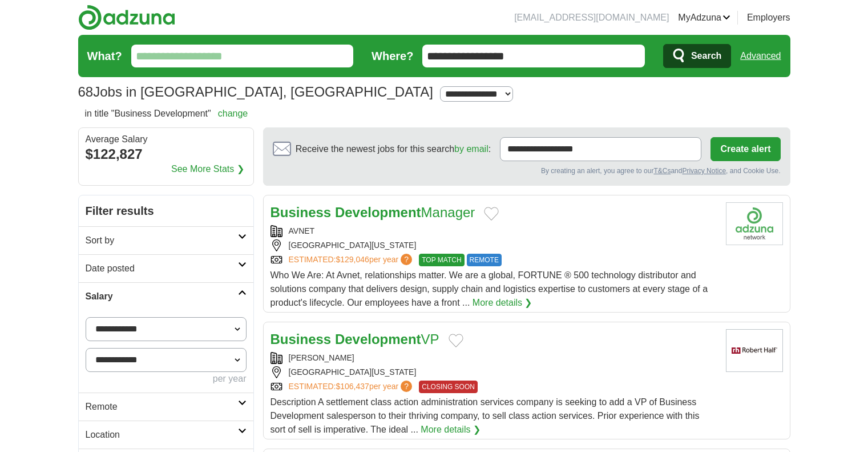 Image resolution: width=868 pixels, height=452 pixels. I want to click on button: Create alert, so click(746, 149).